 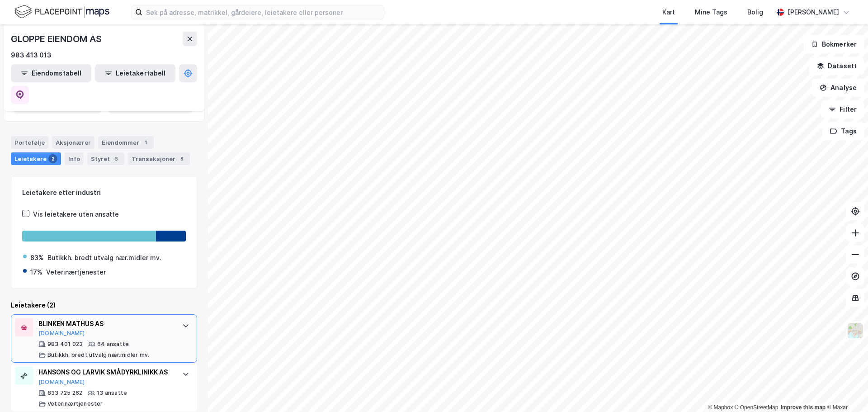 I want to click on div: Leietakere, so click(x=36, y=159).